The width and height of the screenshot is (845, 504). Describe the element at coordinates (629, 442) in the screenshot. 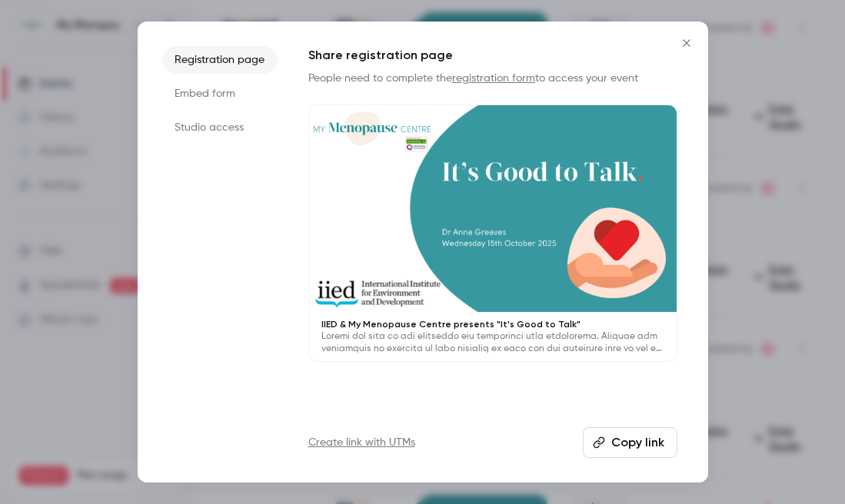

I see `button: Copy link` at that location.